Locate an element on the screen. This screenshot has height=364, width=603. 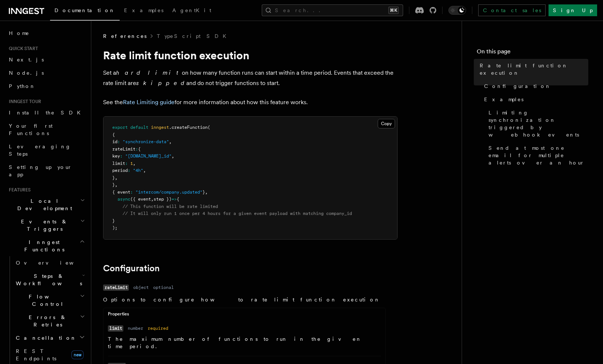
a: Next.js is located at coordinates (46, 59).